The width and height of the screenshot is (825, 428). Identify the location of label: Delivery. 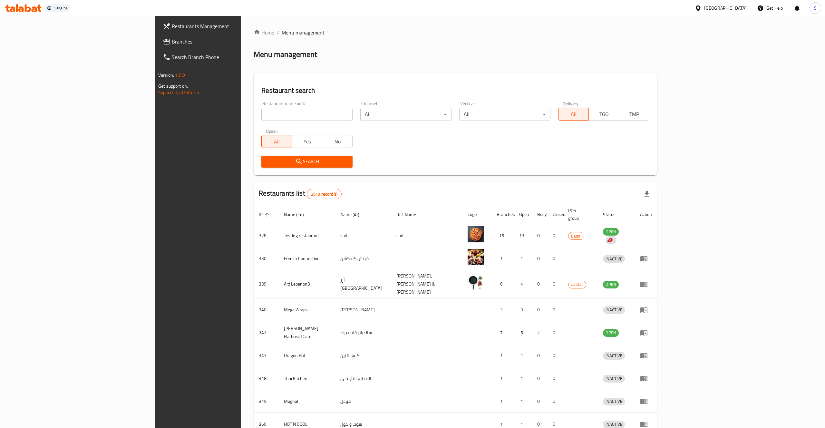
(571, 103).